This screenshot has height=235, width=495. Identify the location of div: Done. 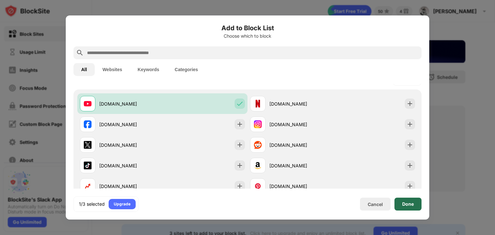
(408, 204).